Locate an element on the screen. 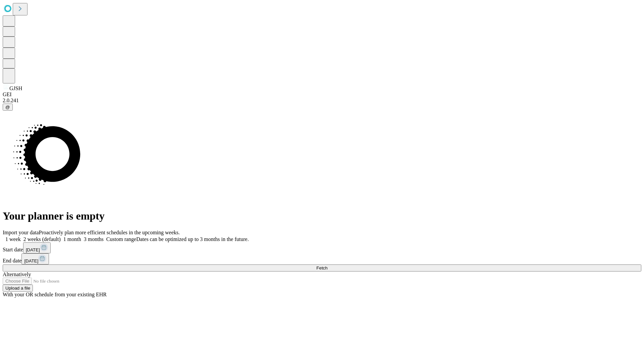 The image size is (644, 362). span: GJSH is located at coordinates (16, 88).